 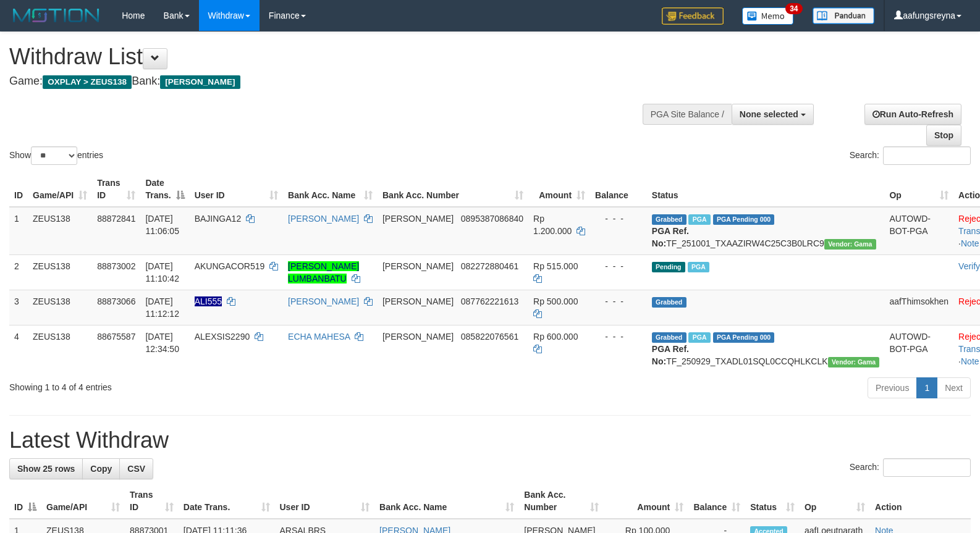 What do you see at coordinates (325, 82) in the screenshot?
I see `h4: Game: Bank:` at bounding box center [325, 82].